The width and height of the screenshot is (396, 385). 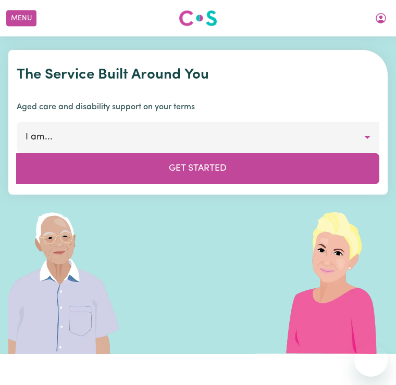 What do you see at coordinates (198, 18) in the screenshot?
I see `img: Careseekers logo` at bounding box center [198, 18].